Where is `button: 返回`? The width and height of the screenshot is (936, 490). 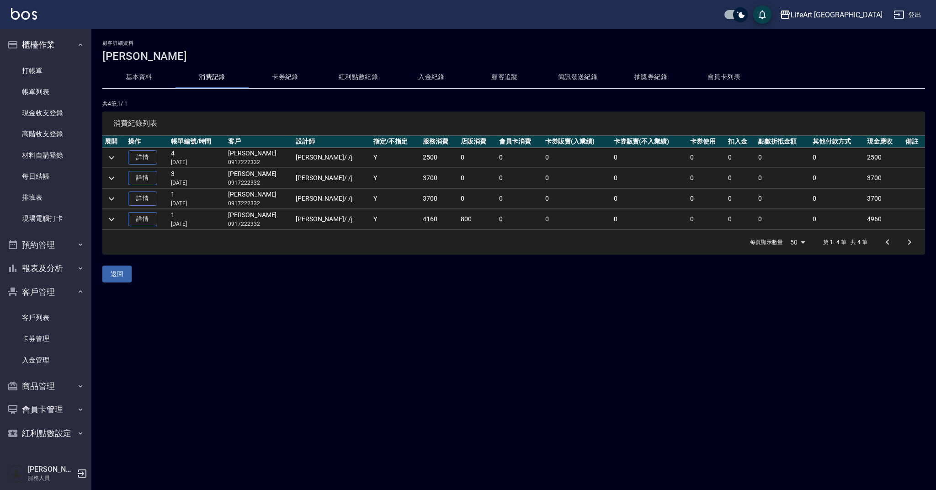 button: 返回 is located at coordinates (117, 274).